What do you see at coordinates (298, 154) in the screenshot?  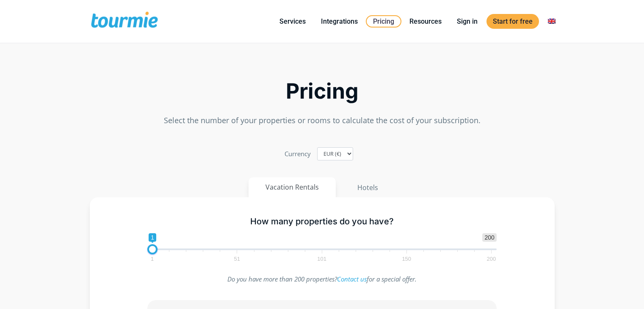 I see `label: Currency` at bounding box center [298, 154].